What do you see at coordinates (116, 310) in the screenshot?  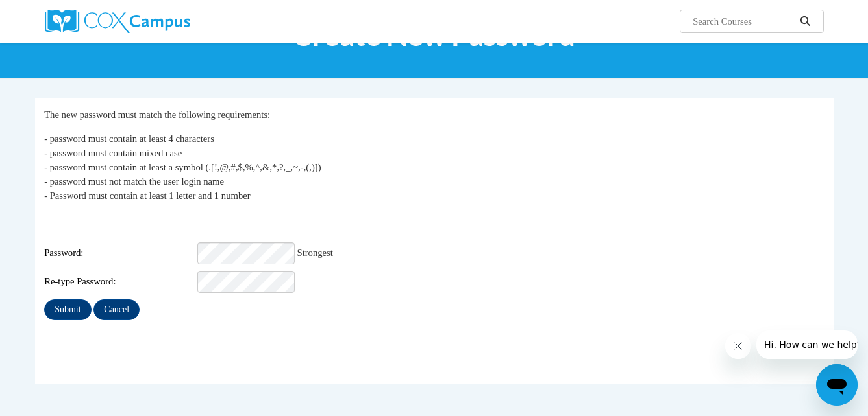 I see `input: Cancel` at bounding box center [116, 310].